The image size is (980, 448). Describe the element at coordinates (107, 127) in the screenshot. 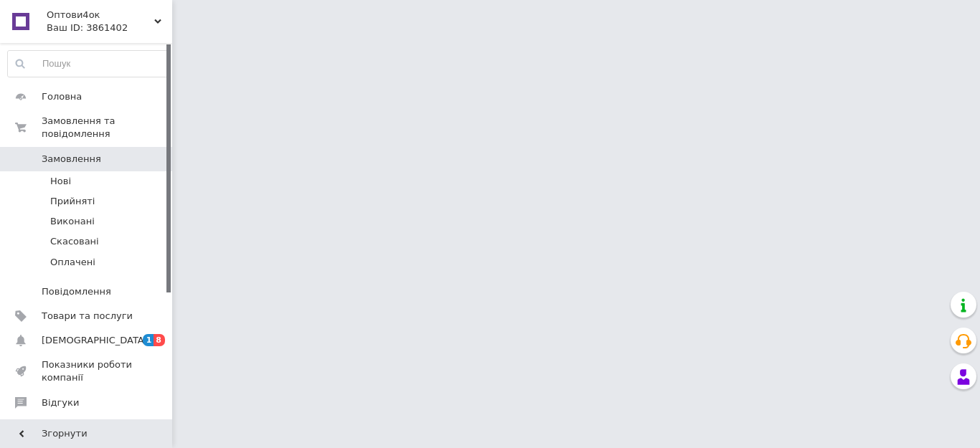

I see `span: Замовлення та повідомлення` at that location.